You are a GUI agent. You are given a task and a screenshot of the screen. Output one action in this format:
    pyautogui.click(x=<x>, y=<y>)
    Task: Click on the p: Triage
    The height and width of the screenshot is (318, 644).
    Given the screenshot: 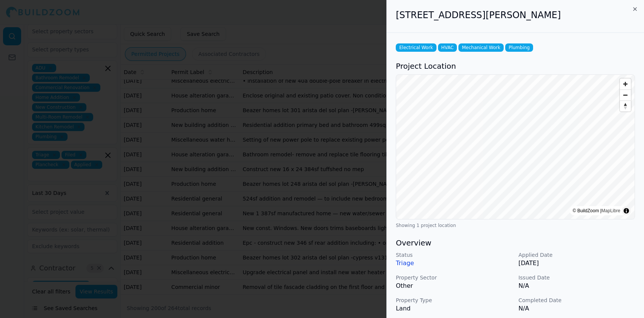 What is the action you would take?
    pyautogui.click(x=454, y=263)
    